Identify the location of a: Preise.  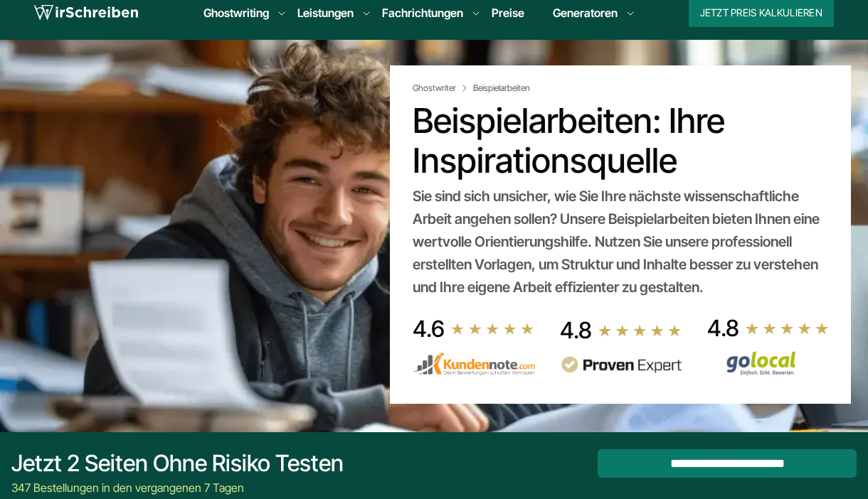
(508, 12).